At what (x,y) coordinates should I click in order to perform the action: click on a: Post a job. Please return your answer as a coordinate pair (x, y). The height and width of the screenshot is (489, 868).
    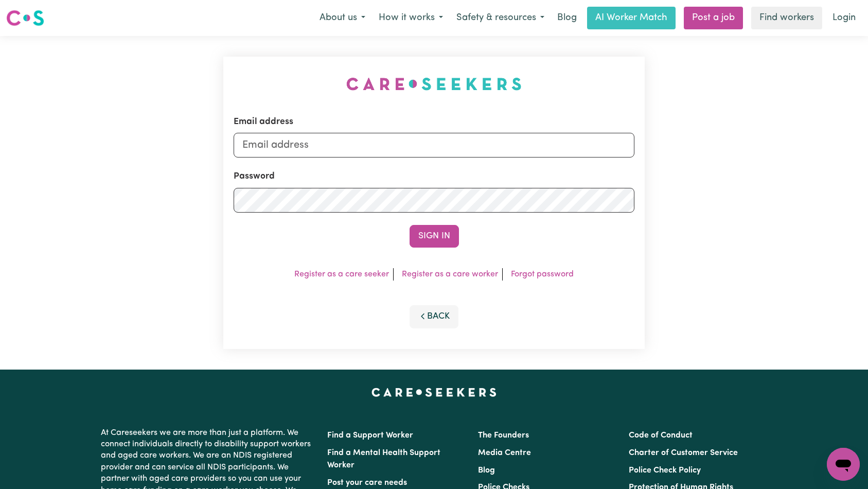
    Looking at the image, I should click on (713, 18).